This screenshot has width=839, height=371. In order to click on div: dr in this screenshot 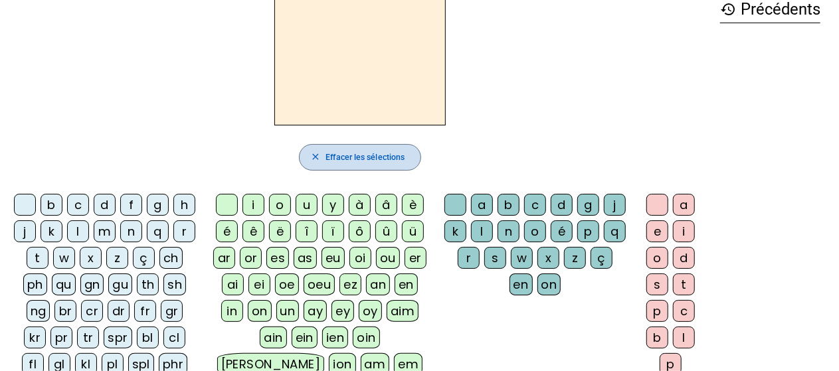, I will do `click(118, 311)`.